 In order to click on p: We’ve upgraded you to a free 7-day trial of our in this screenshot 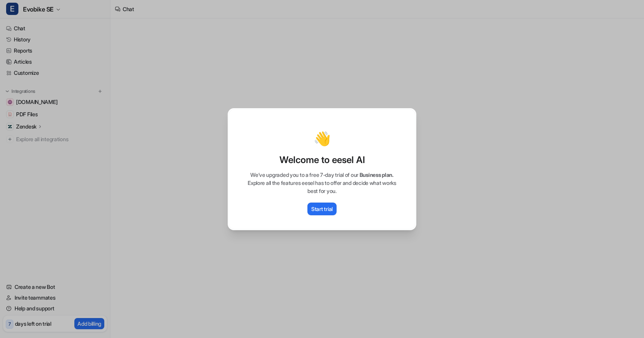, I will do `click(322, 175)`.